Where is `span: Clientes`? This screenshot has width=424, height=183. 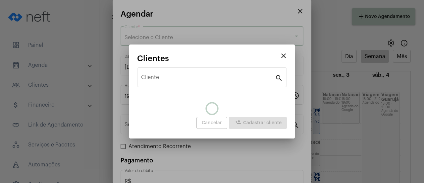 span: Clientes is located at coordinates (153, 58).